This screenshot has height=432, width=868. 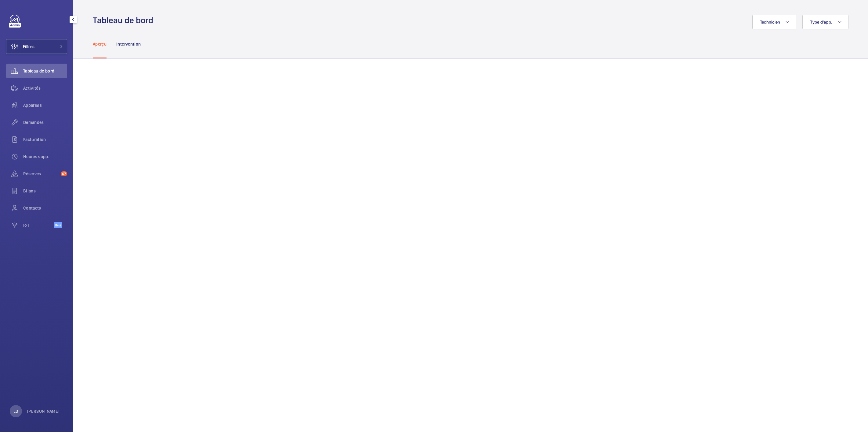 What do you see at coordinates (45, 140) in the screenshot?
I see `span: Facturation` at bounding box center [45, 140].